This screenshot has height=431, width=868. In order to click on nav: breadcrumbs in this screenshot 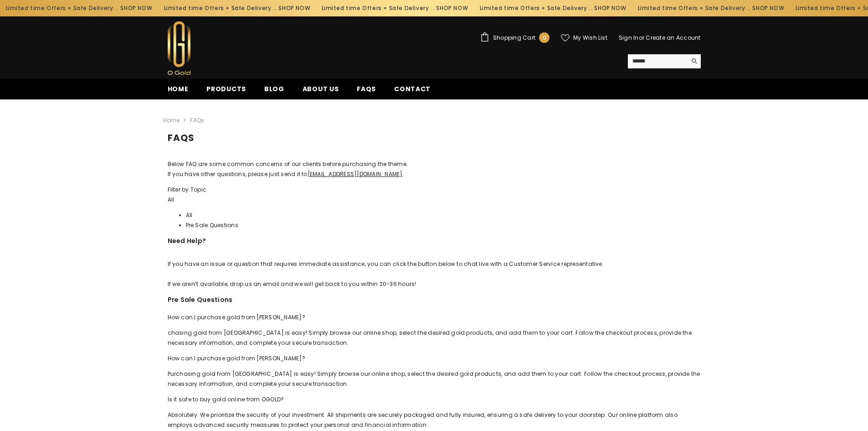, I will do `click(430, 114)`.